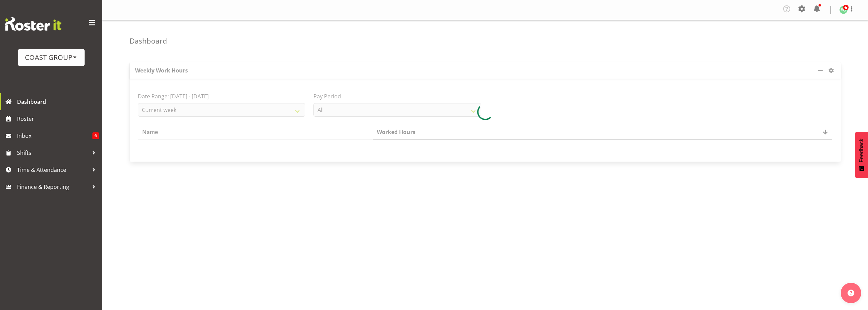  I want to click on span: Shifts, so click(53, 153).